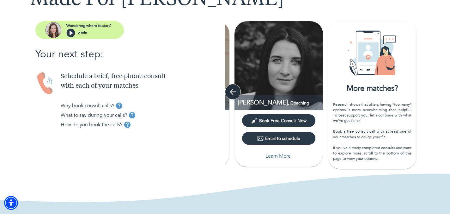 Image resolution: width=450 pixels, height=214 pixels. I want to click on span: , Coaching, so click(299, 103).